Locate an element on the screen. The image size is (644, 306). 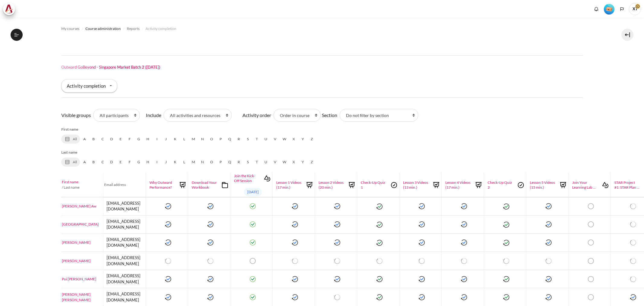
img: Zhen Xiong Derrick Kim, Lesson 1 Videos (17 min.): Completed Monday, 6 October 2025, 11:45 AM is located at coordinates (295, 297).